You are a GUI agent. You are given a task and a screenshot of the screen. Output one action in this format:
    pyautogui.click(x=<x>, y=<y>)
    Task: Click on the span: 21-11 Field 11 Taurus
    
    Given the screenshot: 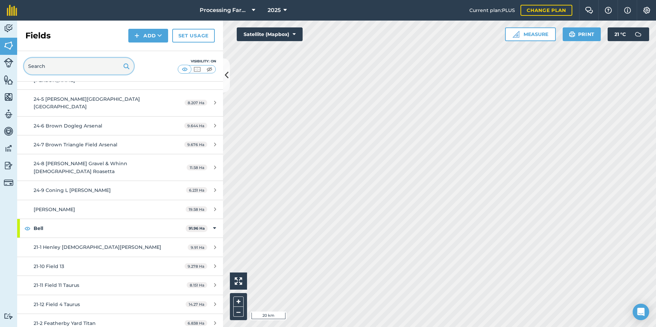 What is the action you would take?
    pyautogui.click(x=56, y=285)
    